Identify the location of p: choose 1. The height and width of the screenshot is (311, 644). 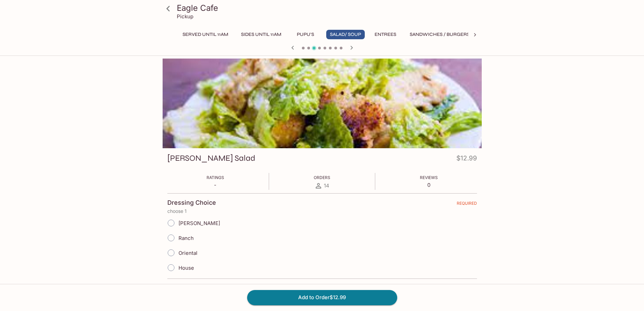
(322, 211).